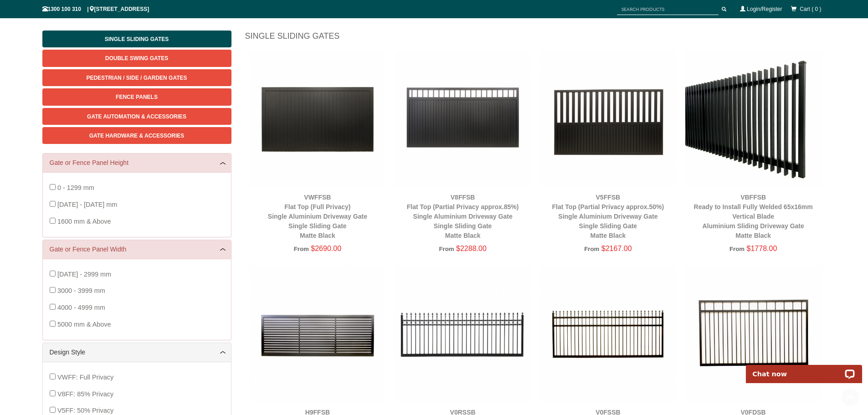  Describe the element at coordinates (136, 78) in the screenshot. I see `span: Pedestrian / Side / Garden Gates` at that location.